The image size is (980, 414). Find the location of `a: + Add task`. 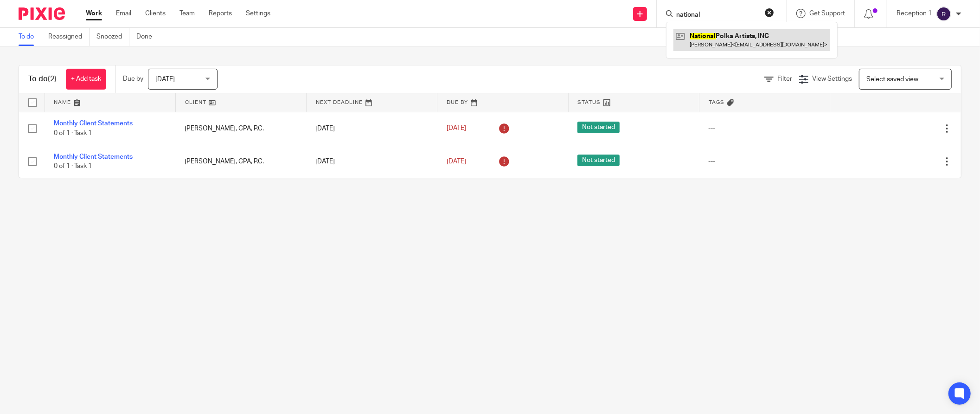

a: + Add task is located at coordinates (86, 79).